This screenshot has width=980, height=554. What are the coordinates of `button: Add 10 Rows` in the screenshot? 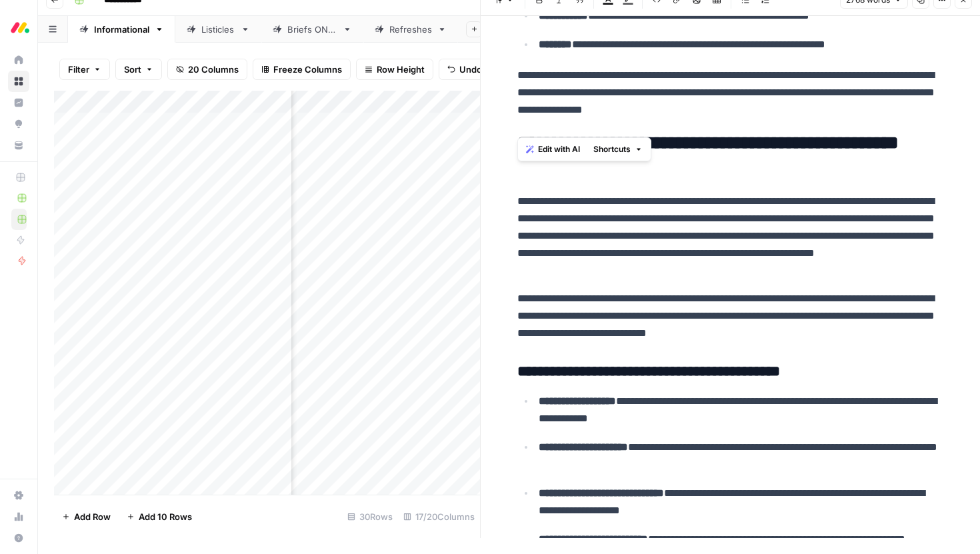 It's located at (159, 516).